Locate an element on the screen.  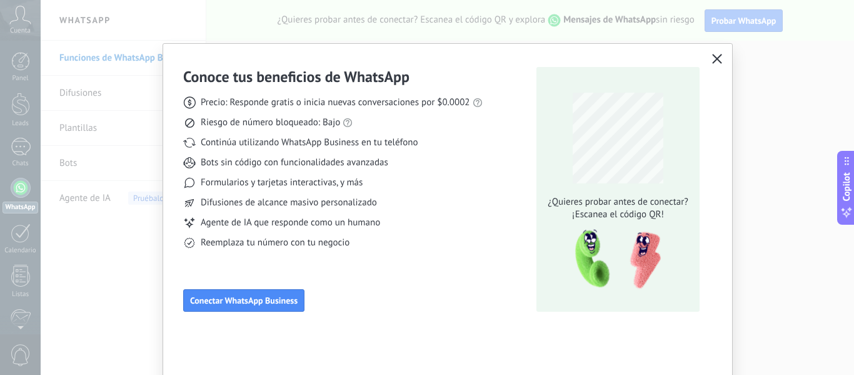
span: Riesgo de número bloqueado: Bajo is located at coordinates (270, 123).